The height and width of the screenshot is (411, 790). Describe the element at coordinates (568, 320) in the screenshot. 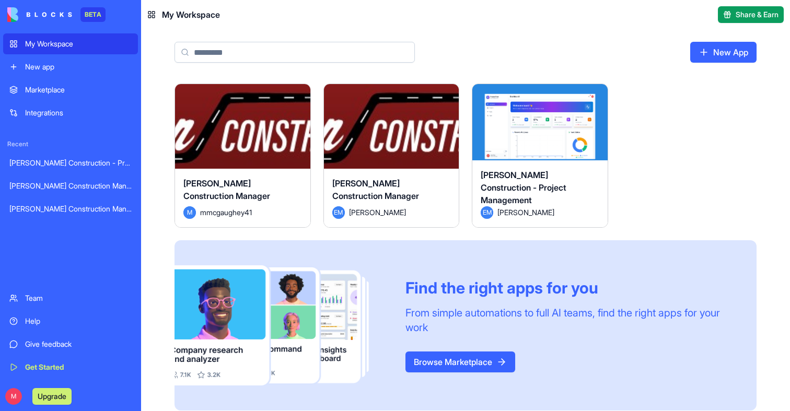

I see `div: From simple automations to full AI teams, find the right apps for your work` at that location.